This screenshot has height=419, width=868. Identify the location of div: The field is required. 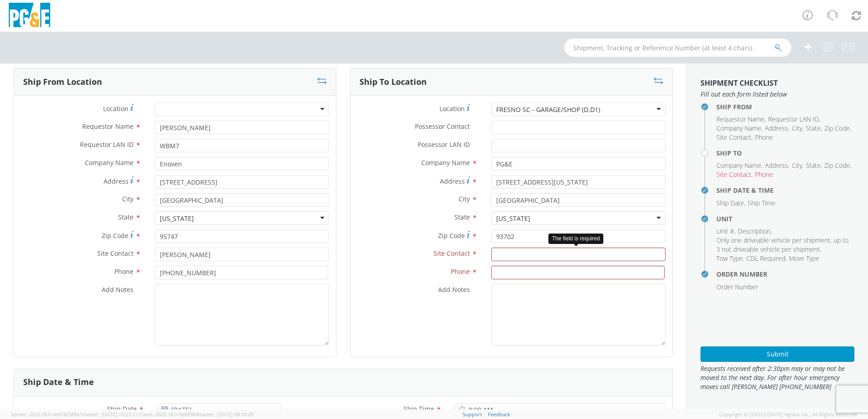
(575, 238).